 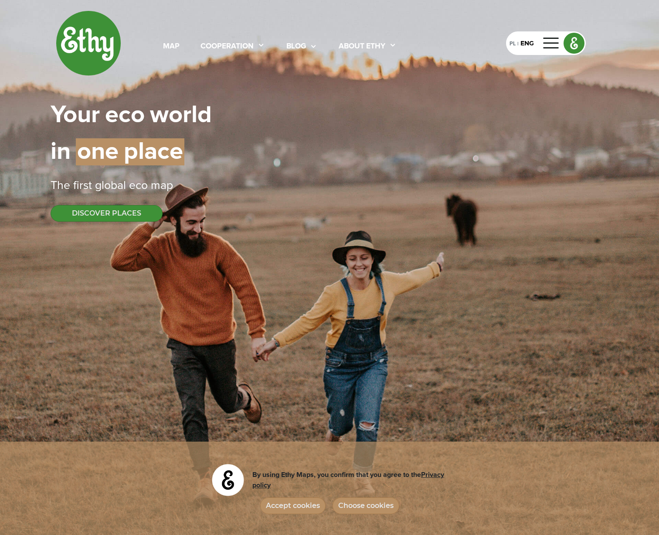 I want to click on div: map, so click(x=171, y=47).